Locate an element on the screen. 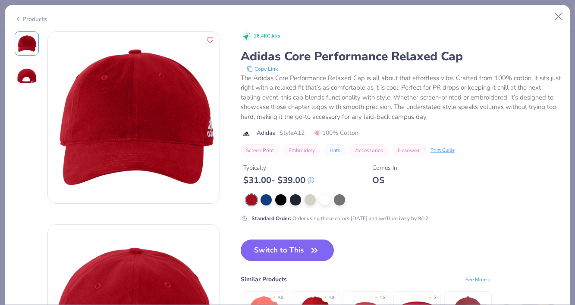 The height and width of the screenshot is (305, 575). div: Comes In is located at coordinates (385, 168).